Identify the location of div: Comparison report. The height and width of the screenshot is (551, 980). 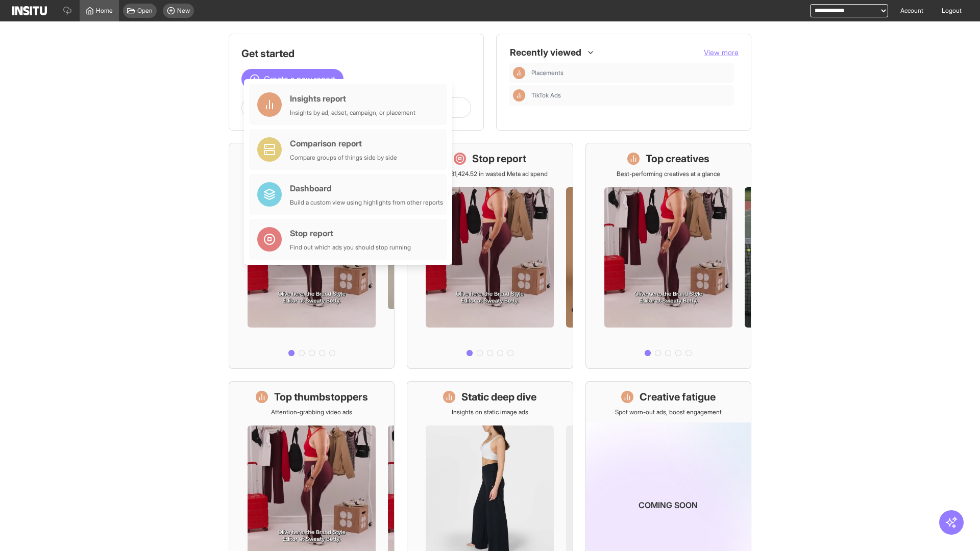
(344, 143).